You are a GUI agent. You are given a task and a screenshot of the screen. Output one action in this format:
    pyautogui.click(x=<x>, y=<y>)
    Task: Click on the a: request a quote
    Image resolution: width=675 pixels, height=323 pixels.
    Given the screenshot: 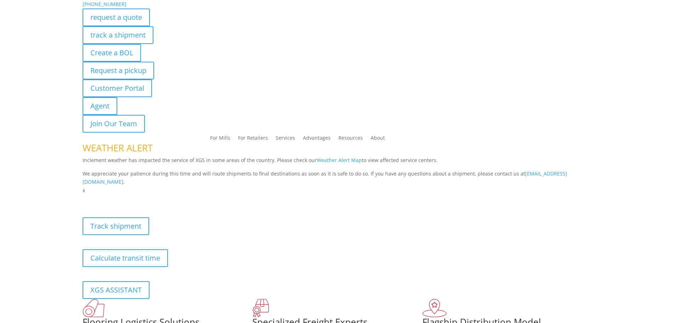 What is the action you would take?
    pyautogui.click(x=116, y=17)
    